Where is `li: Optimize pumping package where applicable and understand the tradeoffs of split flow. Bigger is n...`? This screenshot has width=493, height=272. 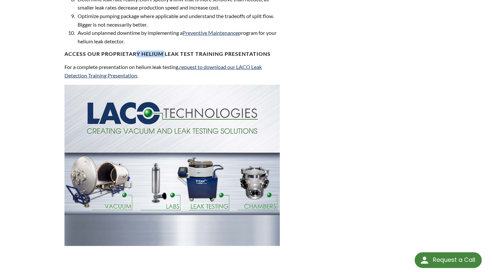
li: Optimize pumping package where applicable and understand the tradeoffs of split flow. Bigger is n... is located at coordinates (178, 20).